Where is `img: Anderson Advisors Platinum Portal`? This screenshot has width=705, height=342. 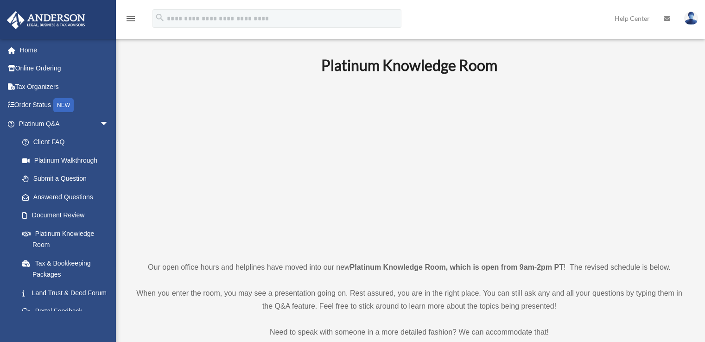
img: Anderson Advisors Platinum Portal is located at coordinates (46, 20).